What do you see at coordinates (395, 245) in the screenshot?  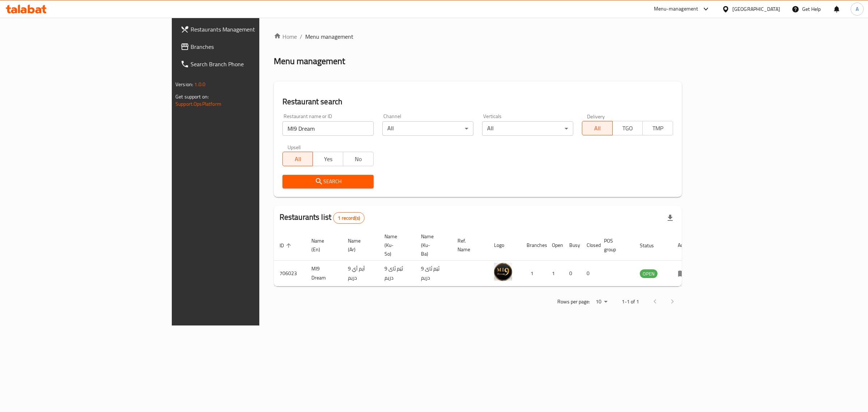 I see `span: Name (Ku-So)` at bounding box center [395, 245].